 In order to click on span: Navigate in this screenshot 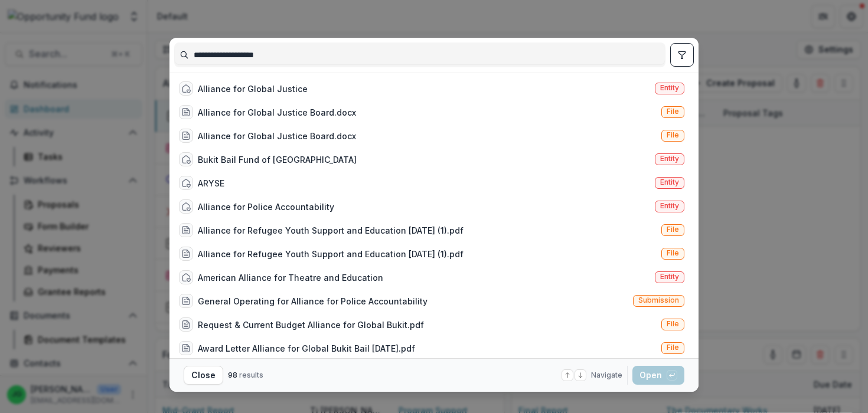, I will do `click(606, 376)`.